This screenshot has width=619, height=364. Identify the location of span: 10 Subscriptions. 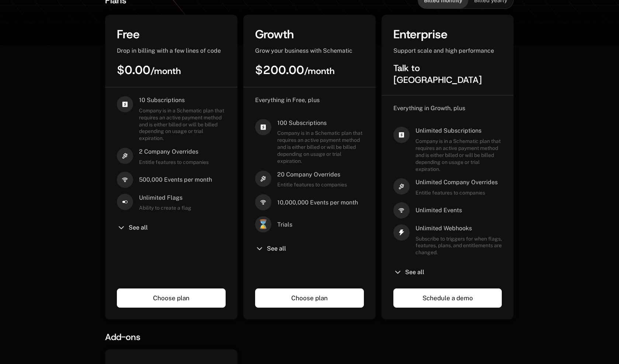
(182, 100).